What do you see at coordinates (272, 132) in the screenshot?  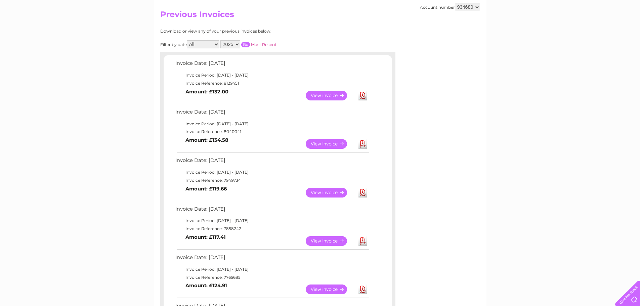 I see `td: Invoice Reference: 8040041` at bounding box center [272, 132].